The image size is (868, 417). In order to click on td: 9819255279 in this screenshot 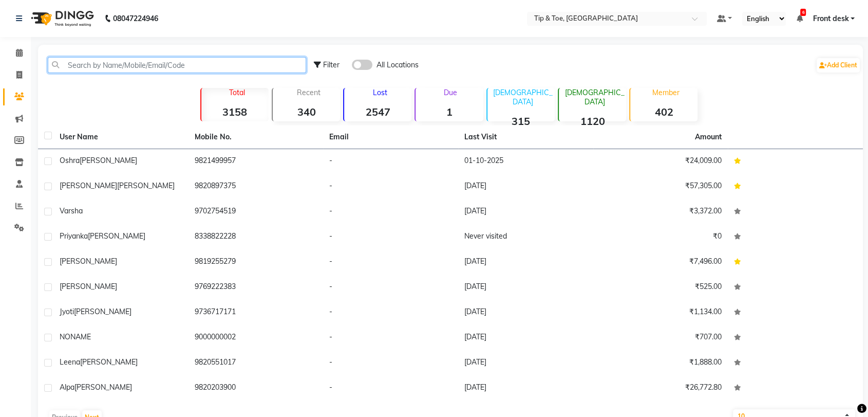, I will do `click(256, 262)`.